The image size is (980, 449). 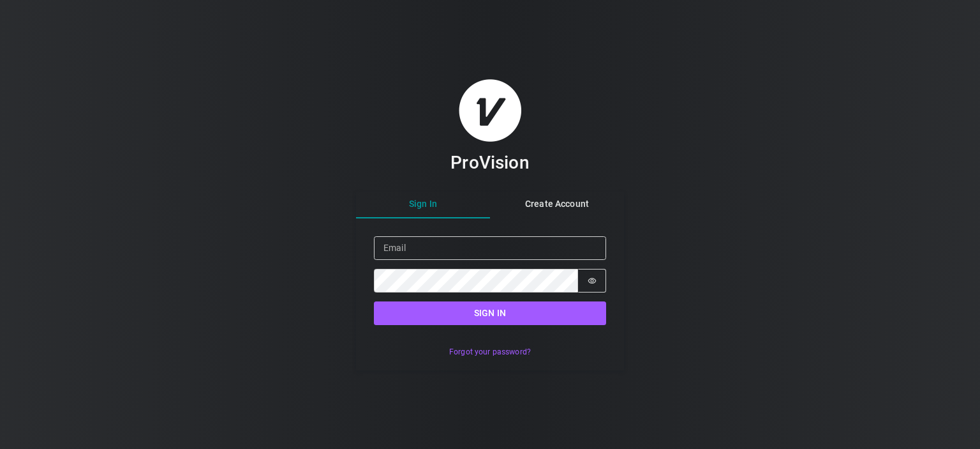 I want to click on button: Forgot your password?, so click(x=489, y=352).